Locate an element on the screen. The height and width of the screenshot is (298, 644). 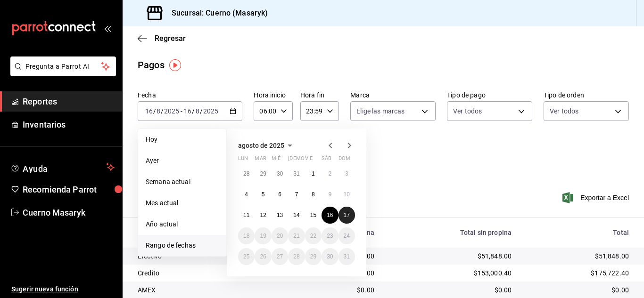
abbr: 24 de agosto de 2025 is located at coordinates (346, 236).